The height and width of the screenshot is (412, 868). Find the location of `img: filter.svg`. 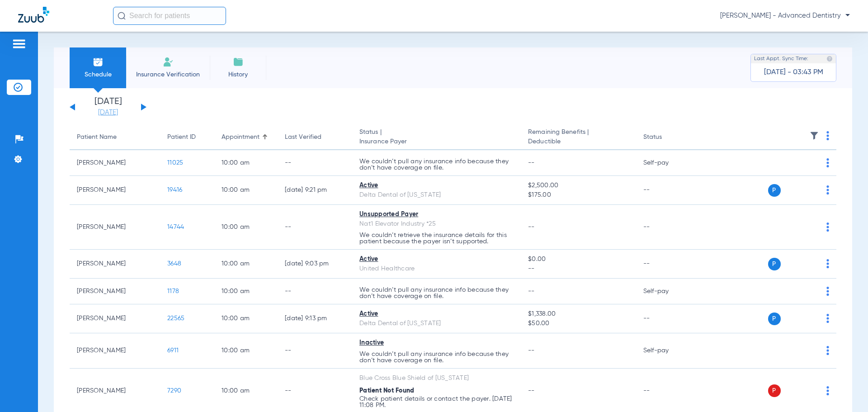

img: filter.svg is located at coordinates (814, 135).